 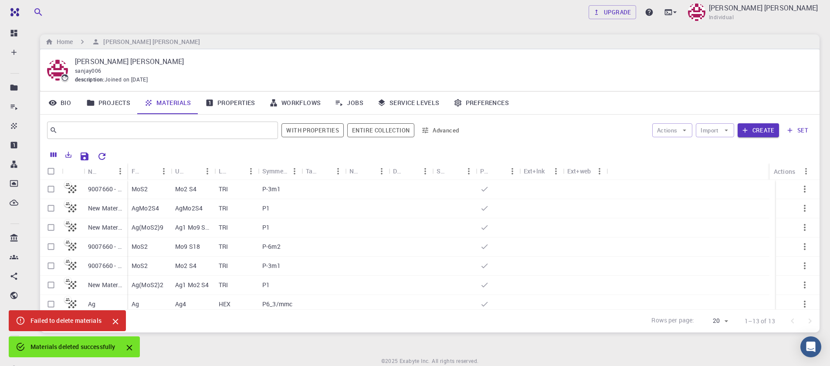 What do you see at coordinates (673, 321) in the screenshot?
I see `p: Rows per page:` at bounding box center [673, 321].